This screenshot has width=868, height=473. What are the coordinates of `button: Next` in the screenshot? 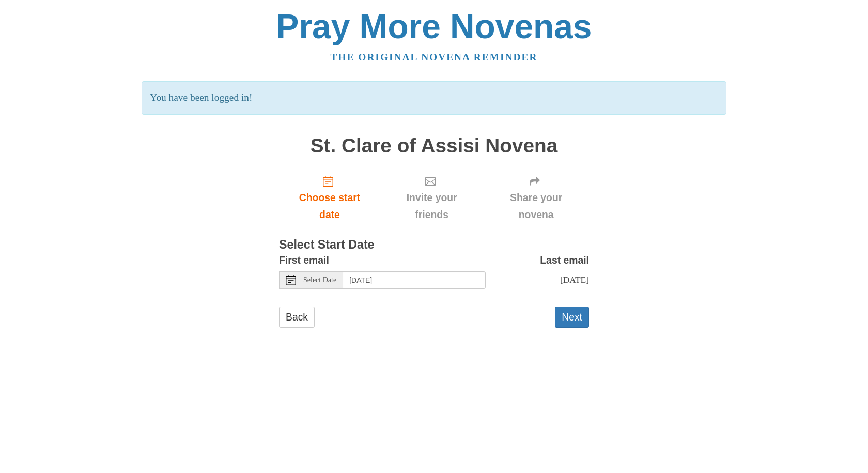 It's located at (572, 316).